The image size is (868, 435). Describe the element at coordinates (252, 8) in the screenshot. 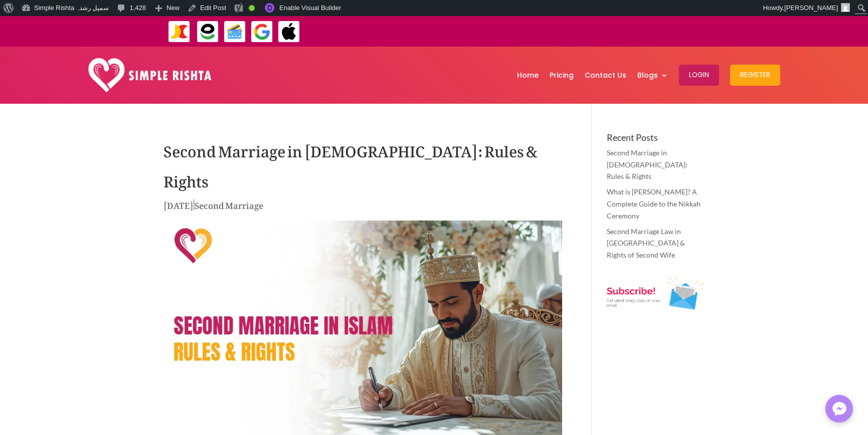

I see `div: Good` at that location.